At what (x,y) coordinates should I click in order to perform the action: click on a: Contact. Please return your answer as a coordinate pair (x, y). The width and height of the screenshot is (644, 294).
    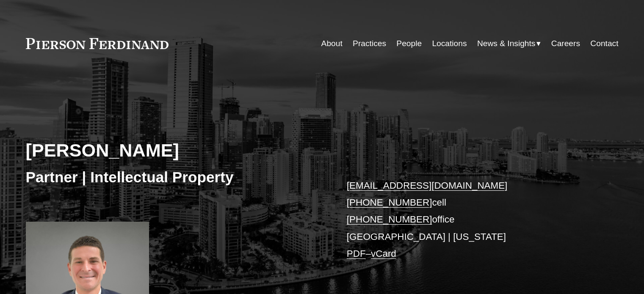
    Looking at the image, I should click on (604, 44).